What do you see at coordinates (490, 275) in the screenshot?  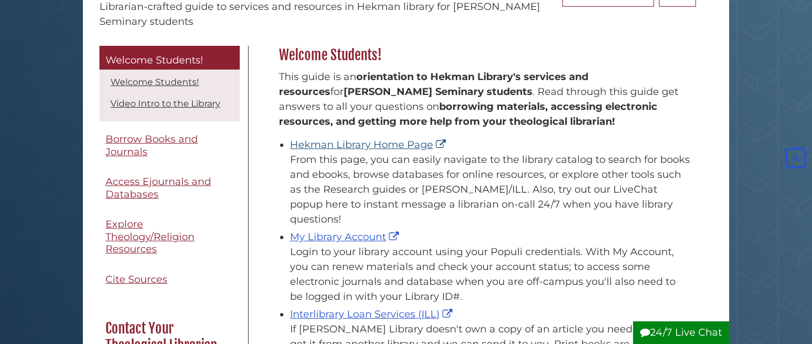 I see `div: Login to your library account using your Populi credentials. With My Account, you can renew mater...` at bounding box center [490, 275].